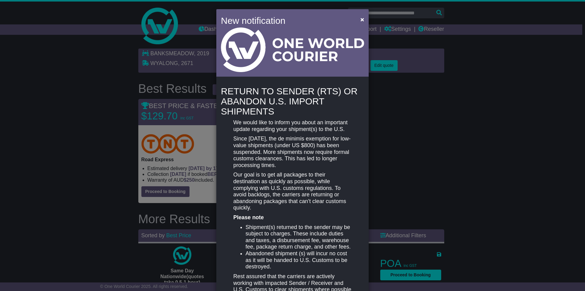  What do you see at coordinates (286, 20) in the screenshot?
I see `h4: New notification` at bounding box center [286, 20].